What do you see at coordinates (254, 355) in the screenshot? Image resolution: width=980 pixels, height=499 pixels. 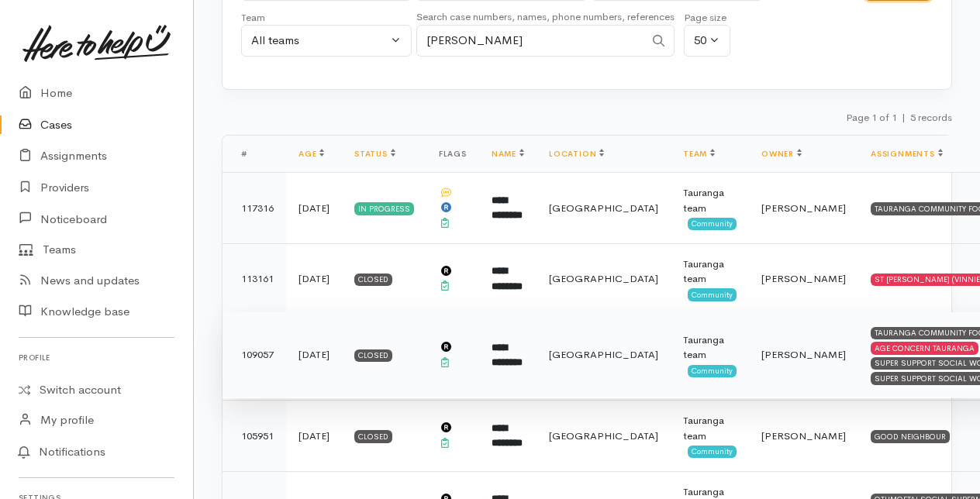 I see `td: 109057` at bounding box center [254, 355].